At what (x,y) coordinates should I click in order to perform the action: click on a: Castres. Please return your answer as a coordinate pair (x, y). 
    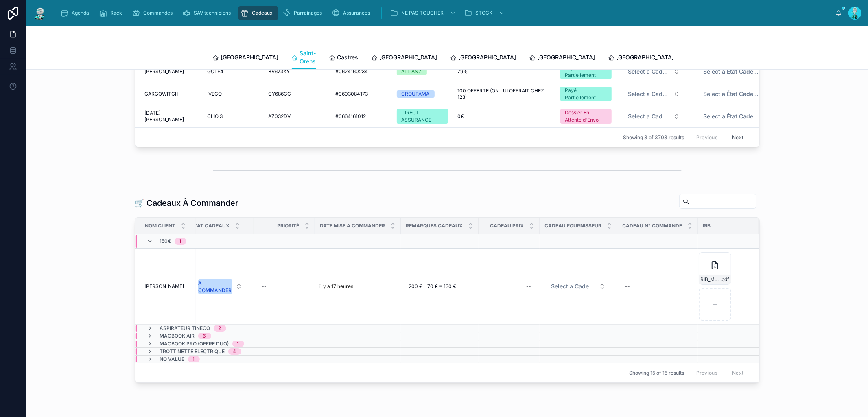
    Looking at the image, I should click on (344, 58).